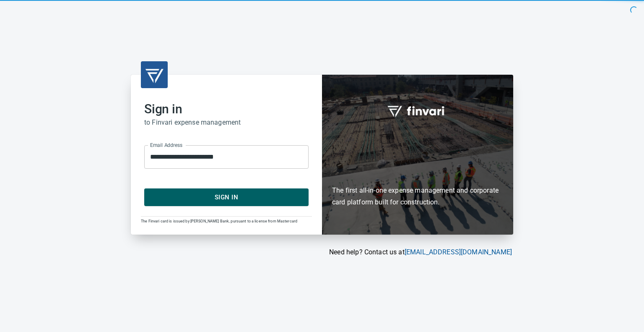  Describe the element at coordinates (226, 109) in the screenshot. I see `h2: Sign in` at that location.